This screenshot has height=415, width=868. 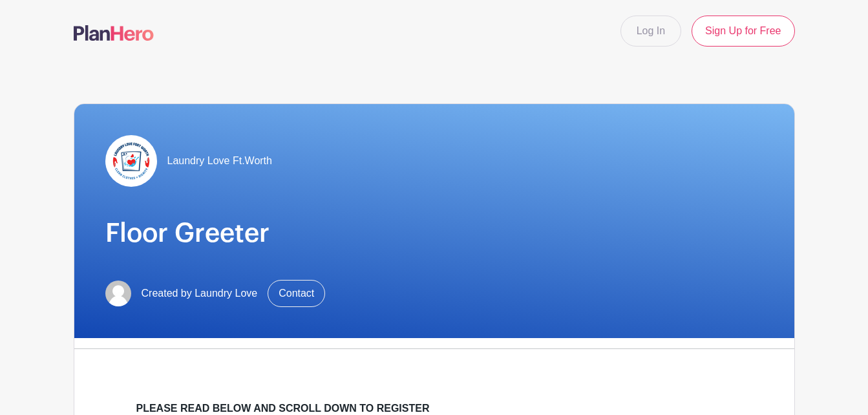 What do you see at coordinates (434, 233) in the screenshot?
I see `h1: Floor Greeter` at bounding box center [434, 233].